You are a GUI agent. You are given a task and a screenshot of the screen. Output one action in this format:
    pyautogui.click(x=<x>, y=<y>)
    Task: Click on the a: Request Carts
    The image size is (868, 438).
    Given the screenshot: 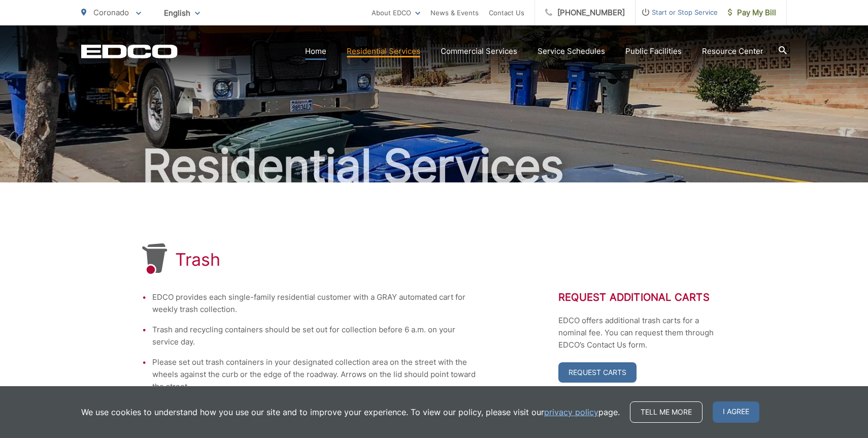 What is the action you would take?
    pyautogui.click(x=598, y=372)
    